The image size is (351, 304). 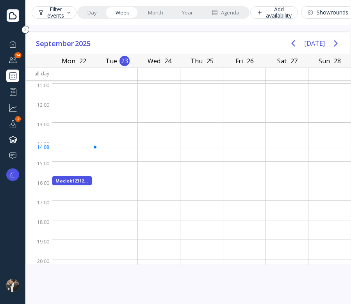 What do you see at coordinates (39, 149) in the screenshot?
I see `div: 14:00` at bounding box center [39, 149].